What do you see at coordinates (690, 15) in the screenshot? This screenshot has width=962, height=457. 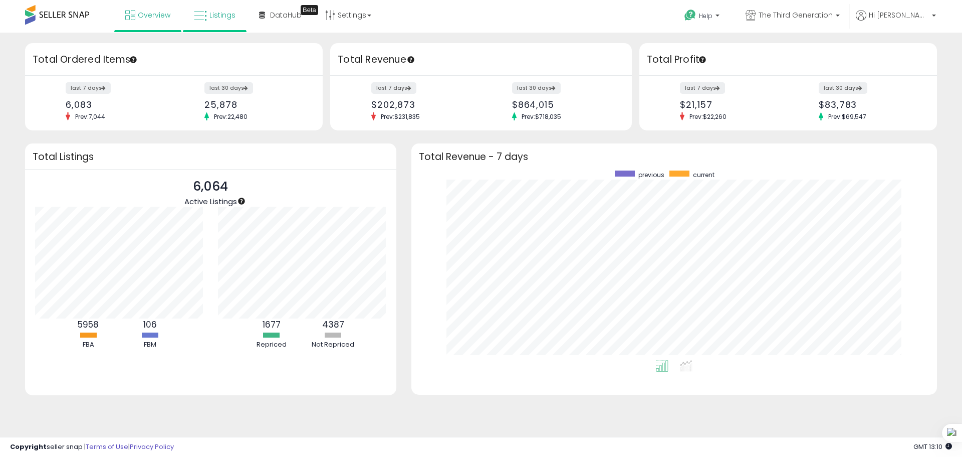 I see `i: Get Help` at bounding box center [690, 15].